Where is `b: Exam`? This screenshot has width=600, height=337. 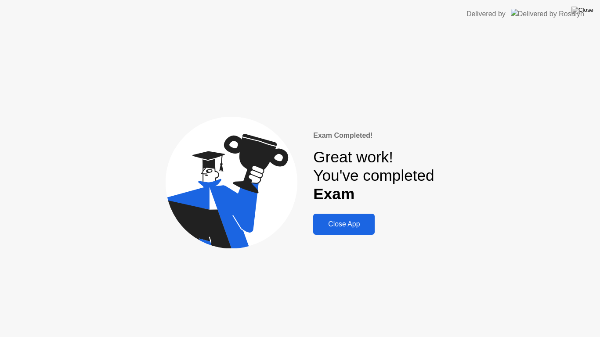 b: Exam is located at coordinates (334, 194).